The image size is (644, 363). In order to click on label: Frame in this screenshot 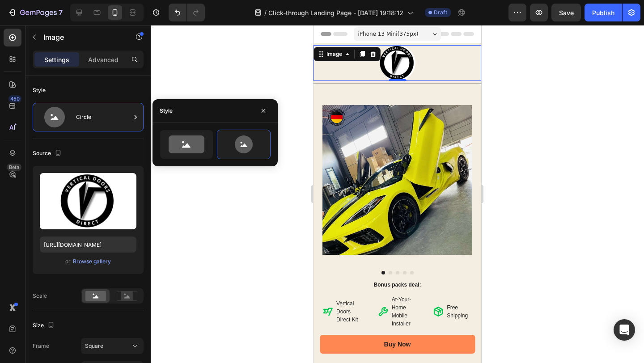, I will do `click(41, 346)`.